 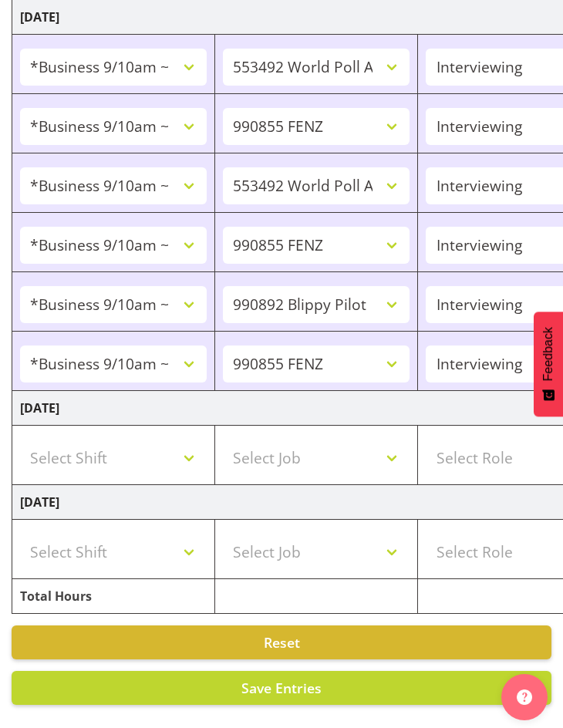 What do you see at coordinates (282, 643) in the screenshot?
I see `span: Reset` at bounding box center [282, 643].